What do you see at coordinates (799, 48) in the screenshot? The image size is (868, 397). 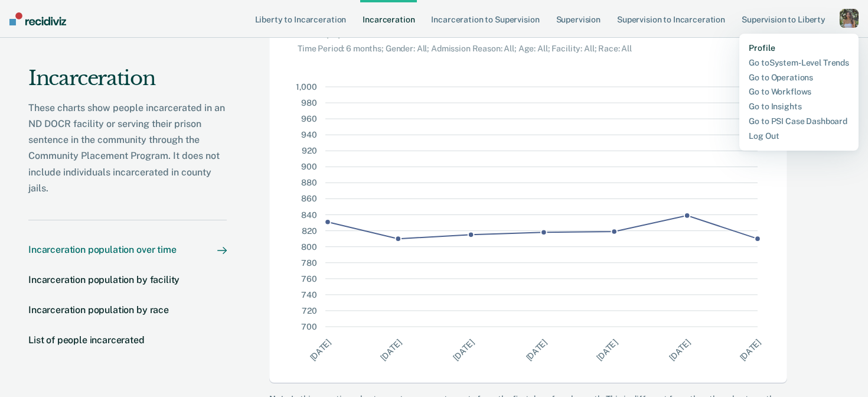 I see `a: Profile` at bounding box center [799, 48].